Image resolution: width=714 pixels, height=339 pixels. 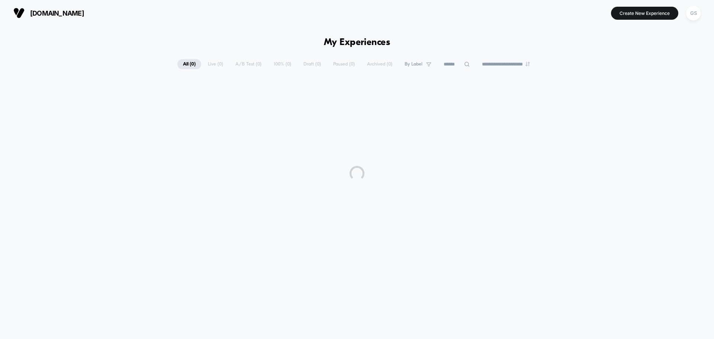 I want to click on button: GS, so click(x=693, y=13).